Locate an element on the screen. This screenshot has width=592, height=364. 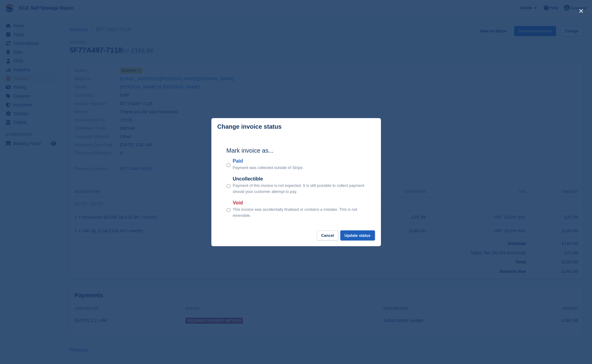
button: Cancel is located at coordinates (328, 235).